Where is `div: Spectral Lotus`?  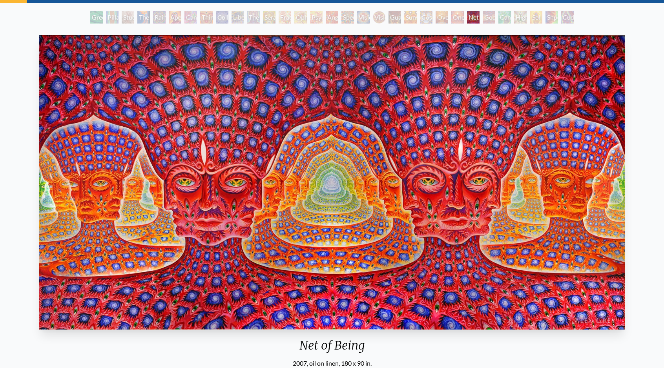
div: Spectral Lotus is located at coordinates (348, 17).